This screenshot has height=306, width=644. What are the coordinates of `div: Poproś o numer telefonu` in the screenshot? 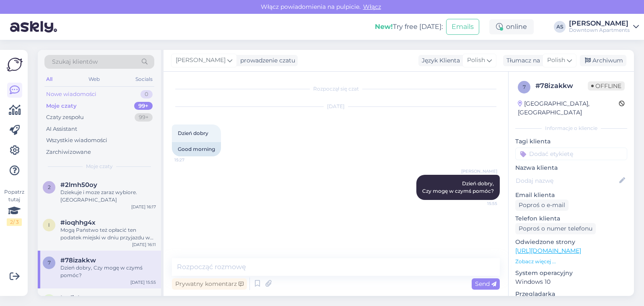 It's located at (555, 228).